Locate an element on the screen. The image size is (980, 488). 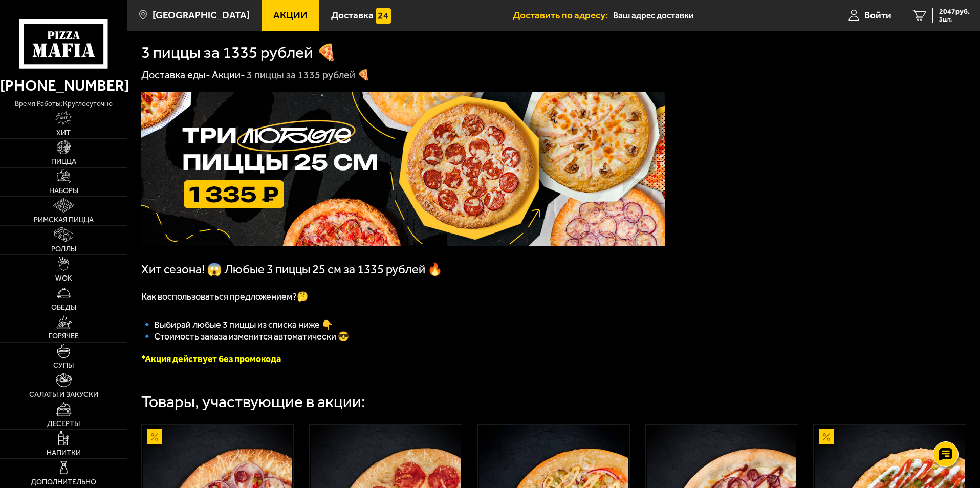
span: WOK is located at coordinates (64, 279).